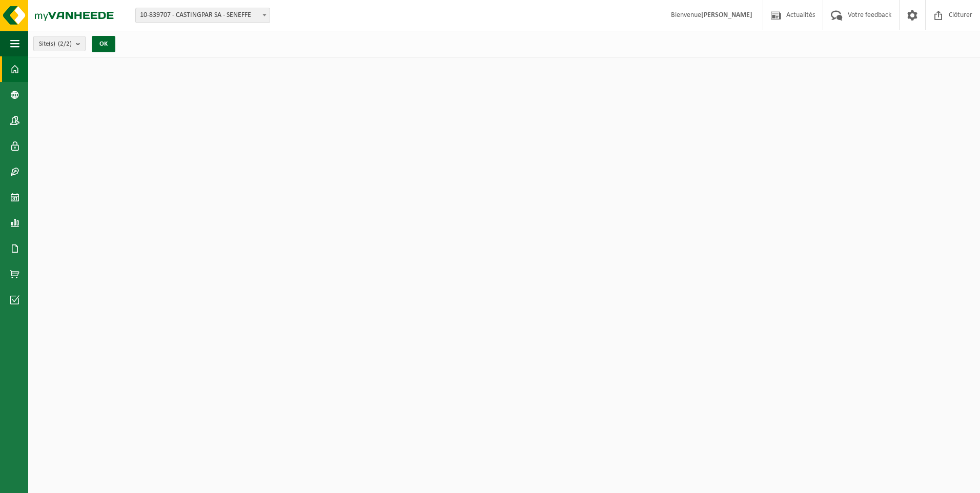  Describe the element at coordinates (202, 16) in the screenshot. I see `span: 10-839707 - CASTINGPAR SA - SENEFFE` at that location.